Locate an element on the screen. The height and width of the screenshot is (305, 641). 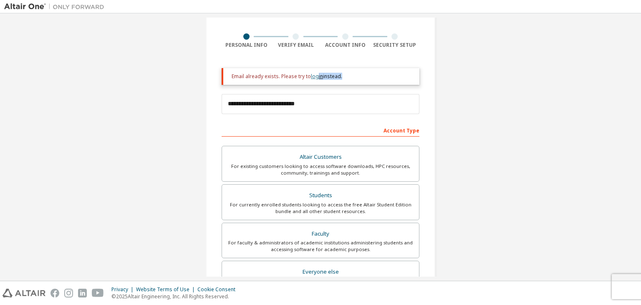
div: Account Type is located at coordinates (321, 130).